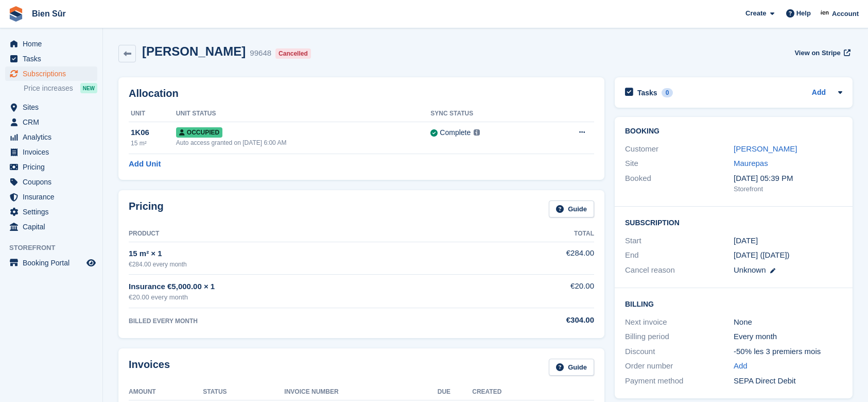 Image resolution: width=868 pixels, height=402 pixels. Describe the element at coordinates (149, 367) in the screenshot. I see `h2: Invoices` at that location.